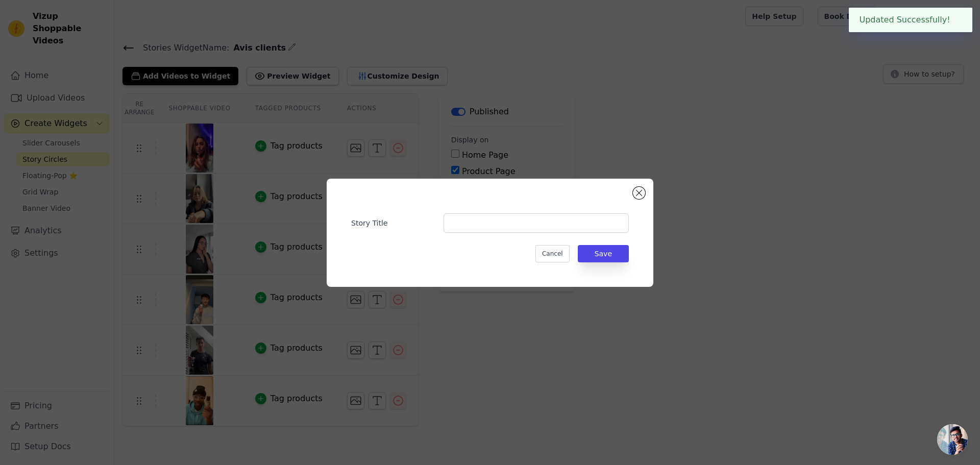  What do you see at coordinates (639, 193) in the screenshot?
I see `button: Close modal` at bounding box center [639, 193].